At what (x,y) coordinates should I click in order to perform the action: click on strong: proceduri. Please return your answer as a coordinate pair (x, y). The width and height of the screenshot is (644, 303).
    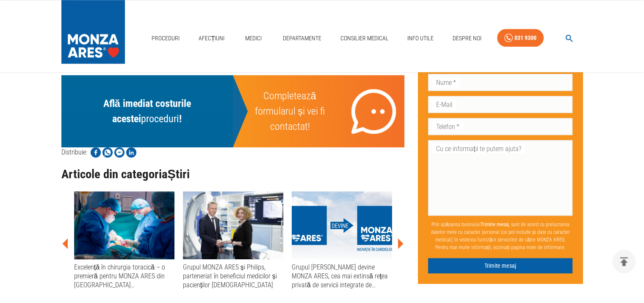
    Looking at the image, I should click on (160, 119).